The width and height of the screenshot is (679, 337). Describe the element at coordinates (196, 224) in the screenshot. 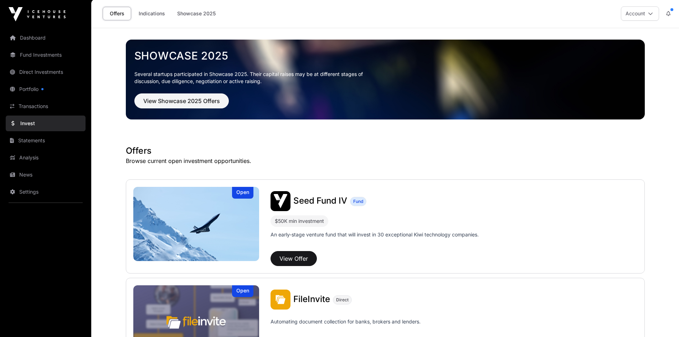

I see `a: Seed Fund IVOpen` at that location.